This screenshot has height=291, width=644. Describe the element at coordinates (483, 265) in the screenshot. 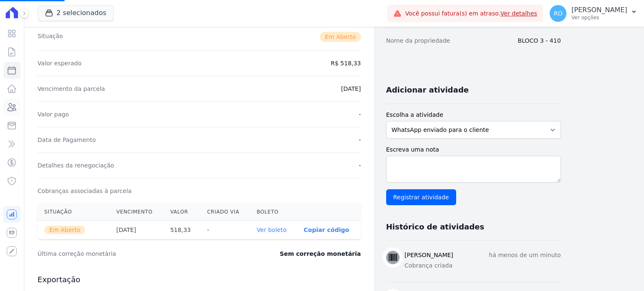

I see `p: Cobrança criada` at that location.